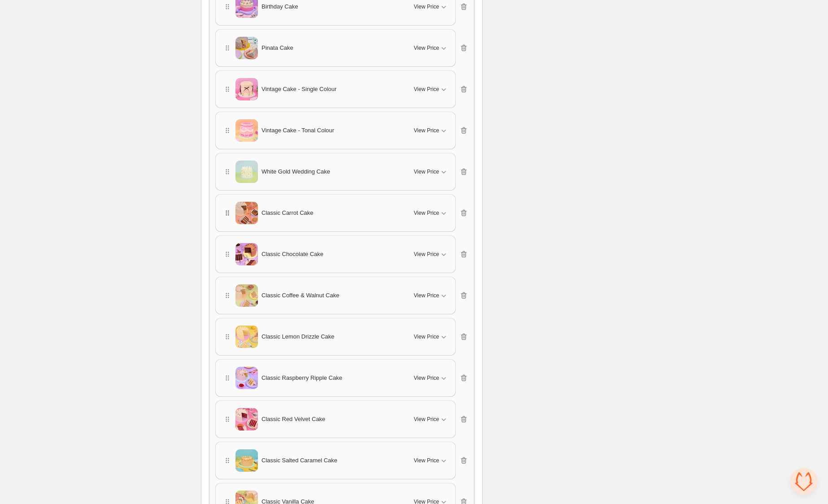  I want to click on img: Classic Salted Caramel Cake, so click(246, 460).